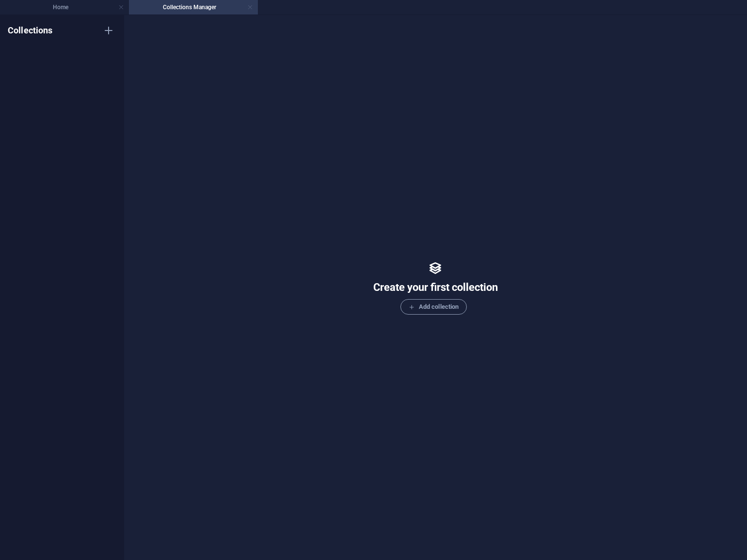 Image resolution: width=747 pixels, height=560 pixels. I want to click on span: Add collection, so click(433, 307).